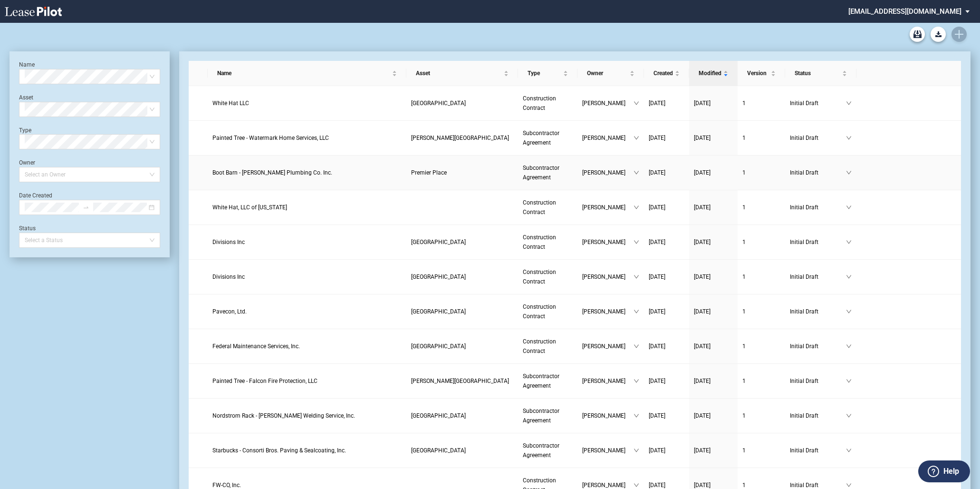  I want to click on label: Name, so click(27, 64).